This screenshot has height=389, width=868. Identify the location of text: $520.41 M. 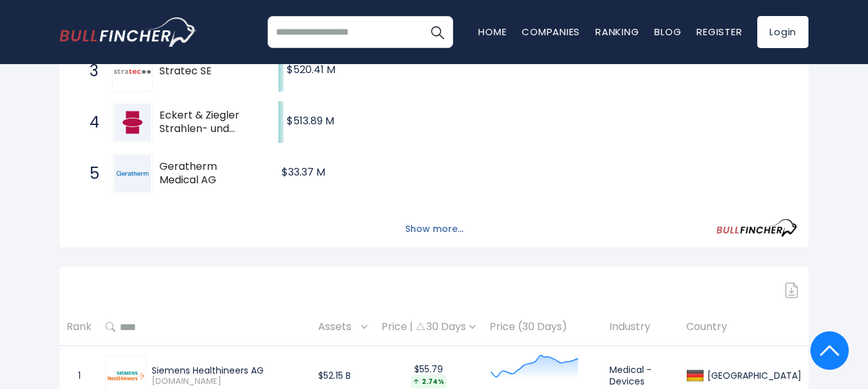
(311, 69).